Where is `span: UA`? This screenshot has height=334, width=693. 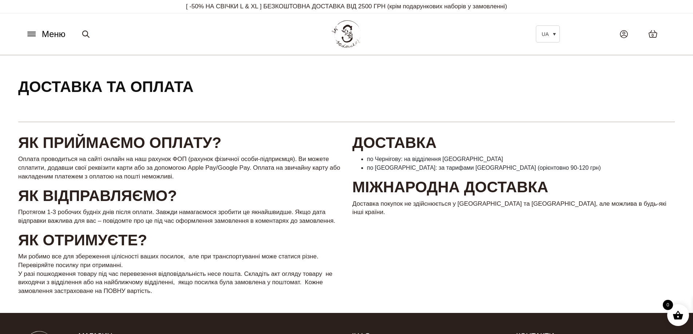 span: UA is located at coordinates (545, 34).